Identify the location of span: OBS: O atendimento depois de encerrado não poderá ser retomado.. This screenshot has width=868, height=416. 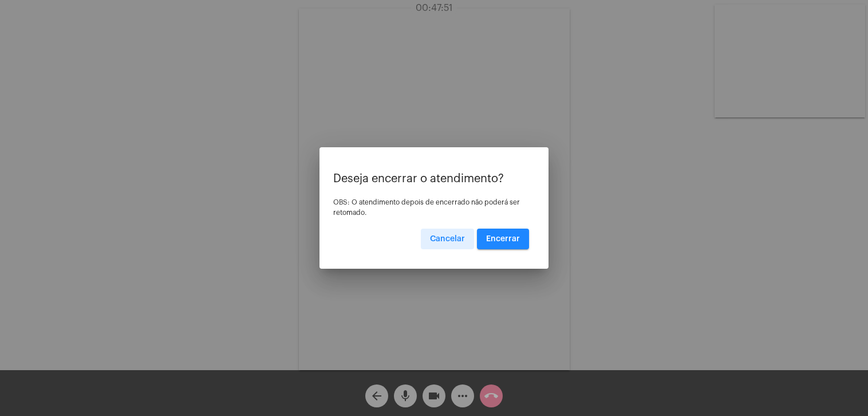
(427, 208).